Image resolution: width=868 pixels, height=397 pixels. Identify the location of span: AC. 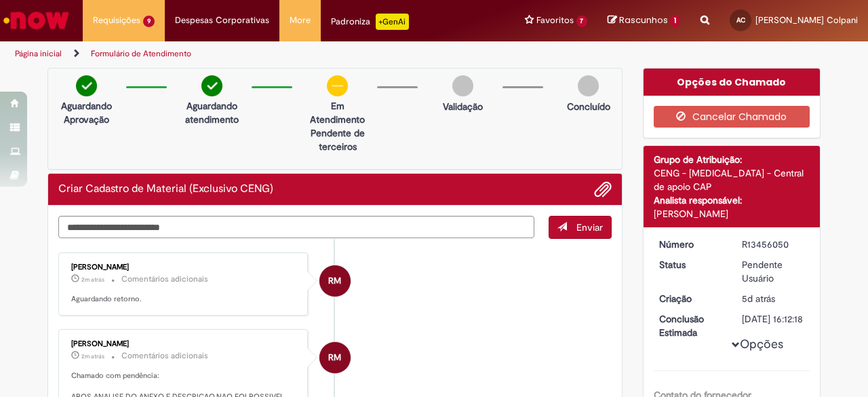
(740, 20).